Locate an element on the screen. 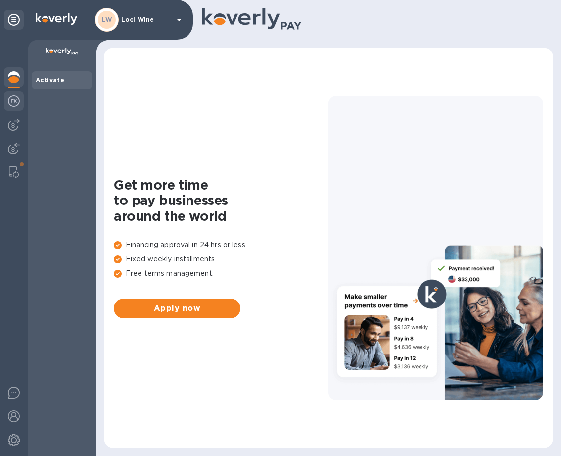 This screenshot has height=456, width=561. p: Free terms management. is located at coordinates (221, 273).